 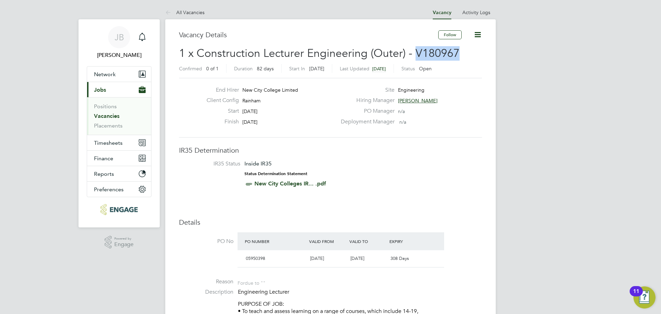 What do you see at coordinates (108, 143) in the screenshot?
I see `span: Timesheets` at bounding box center [108, 143].